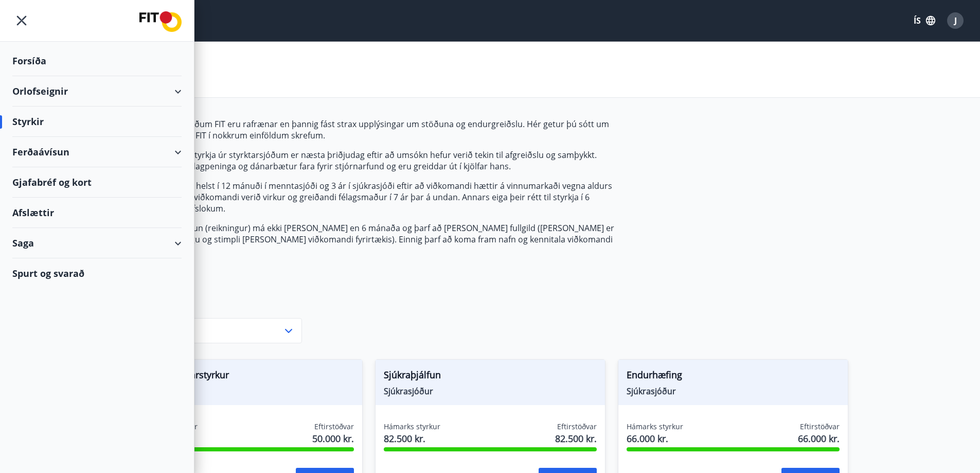  I want to click on span: Endurhæfing, so click(733, 376).